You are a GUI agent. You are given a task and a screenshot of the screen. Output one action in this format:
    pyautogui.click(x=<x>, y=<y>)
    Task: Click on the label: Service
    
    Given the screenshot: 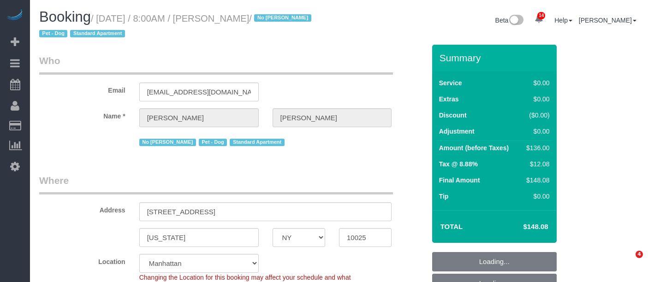 What is the action you would take?
    pyautogui.click(x=450, y=83)
    